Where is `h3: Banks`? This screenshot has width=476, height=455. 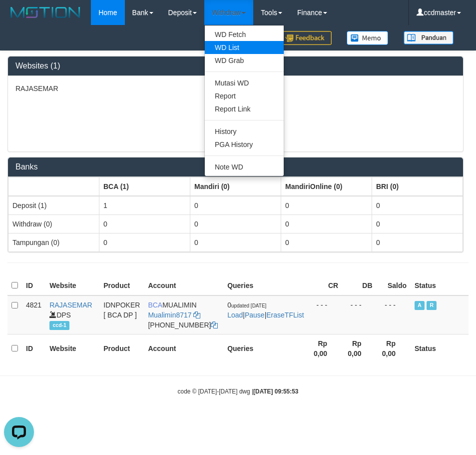 h3: Banks is located at coordinates (235, 167).